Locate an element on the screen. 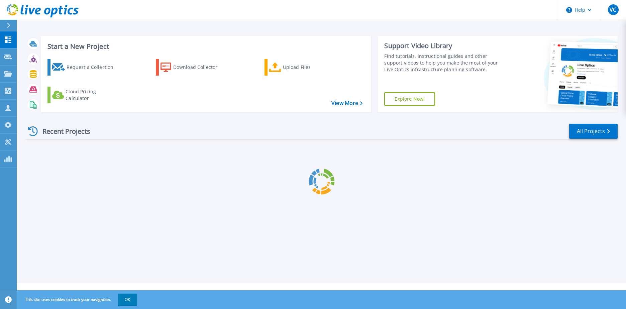 The image size is (626, 309). span: VC is located at coordinates (613, 10).